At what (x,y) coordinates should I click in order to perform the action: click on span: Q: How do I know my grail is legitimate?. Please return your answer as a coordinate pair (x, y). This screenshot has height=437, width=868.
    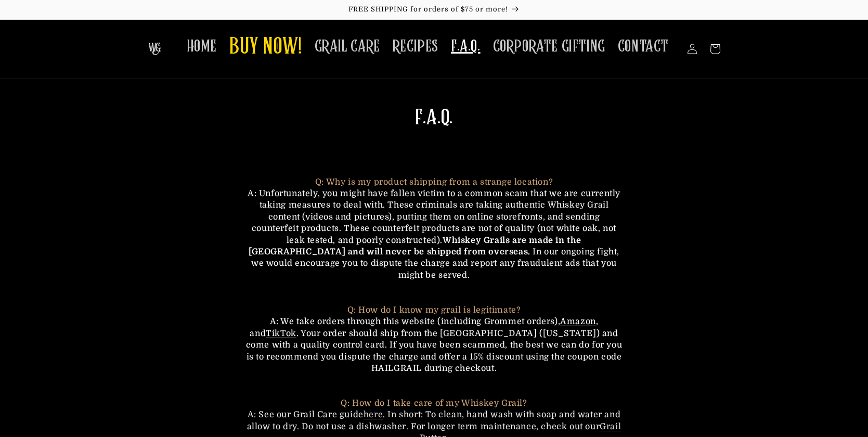
    Looking at the image, I should click on (434, 310).